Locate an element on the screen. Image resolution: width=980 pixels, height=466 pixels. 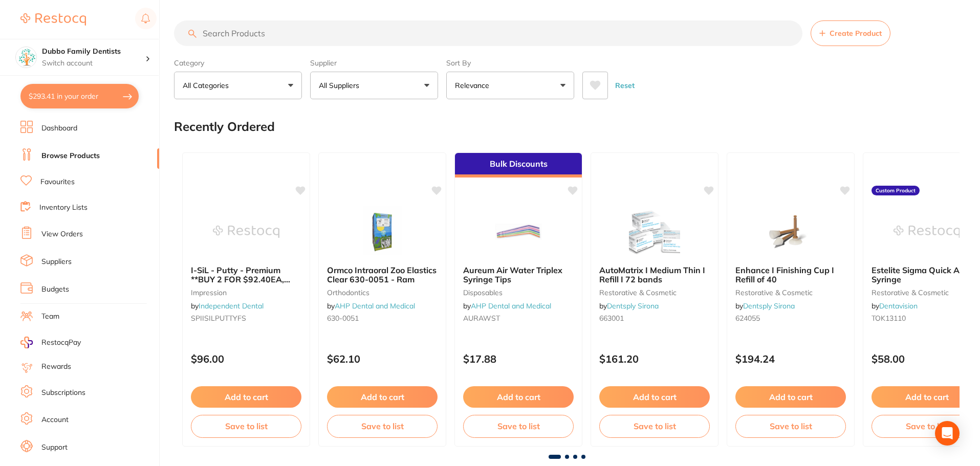
p: $96.00 is located at coordinates (246, 359).